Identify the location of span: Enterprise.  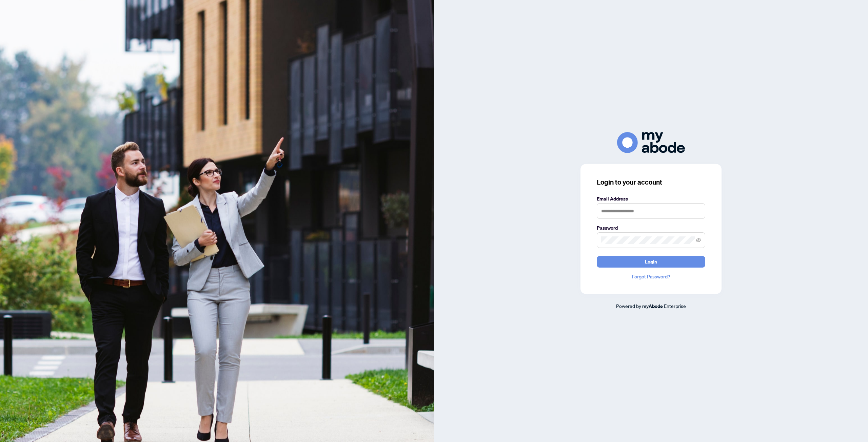
(675, 306).